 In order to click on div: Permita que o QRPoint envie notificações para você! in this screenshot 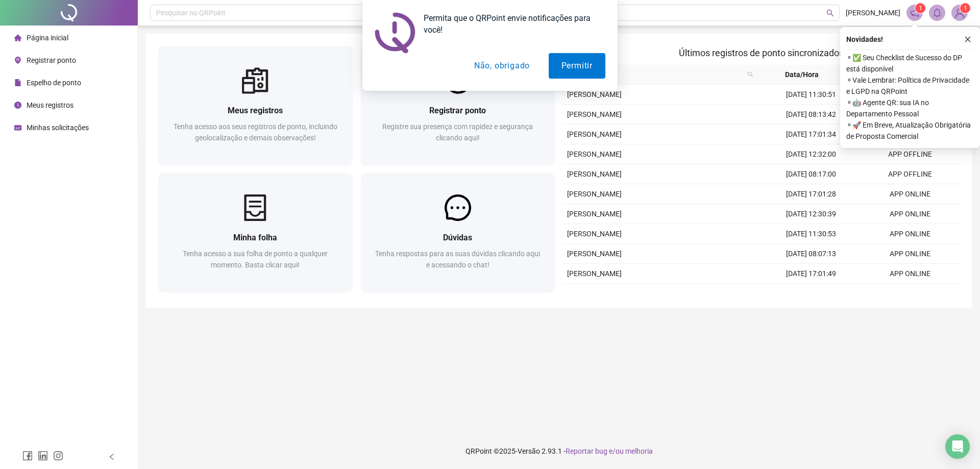, I will do `click(510, 24)`.